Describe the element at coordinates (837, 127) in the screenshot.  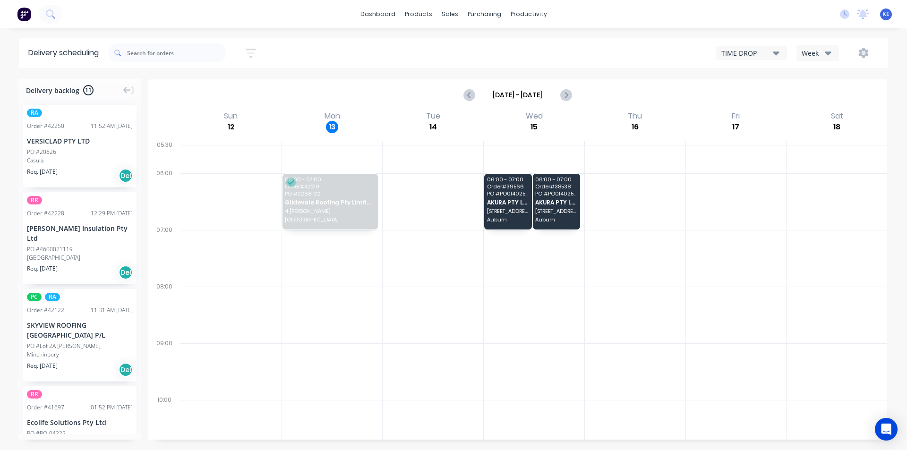
I see `div: 18` at that location.